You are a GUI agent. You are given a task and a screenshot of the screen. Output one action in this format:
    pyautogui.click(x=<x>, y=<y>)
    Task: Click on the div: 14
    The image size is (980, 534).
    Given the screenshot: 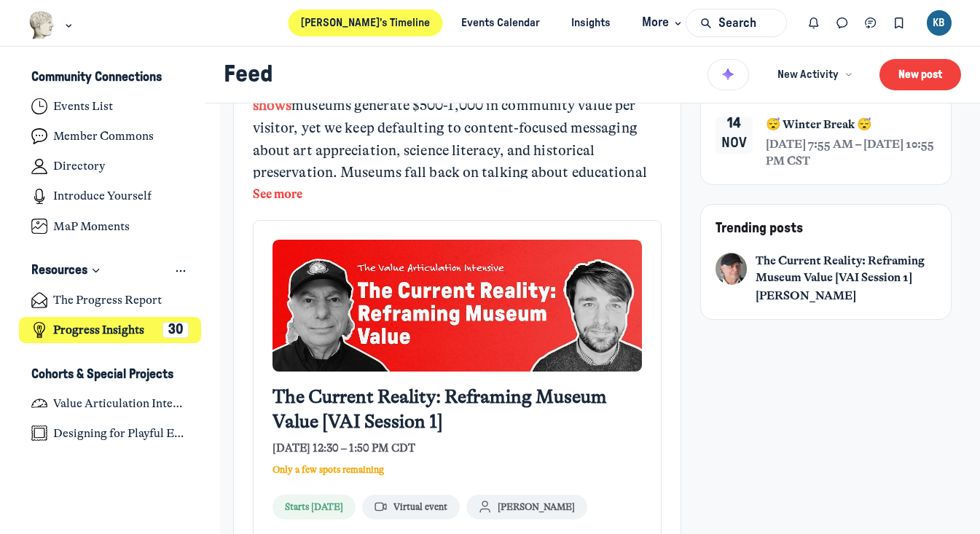 What is the action you would take?
    pyautogui.click(x=733, y=124)
    